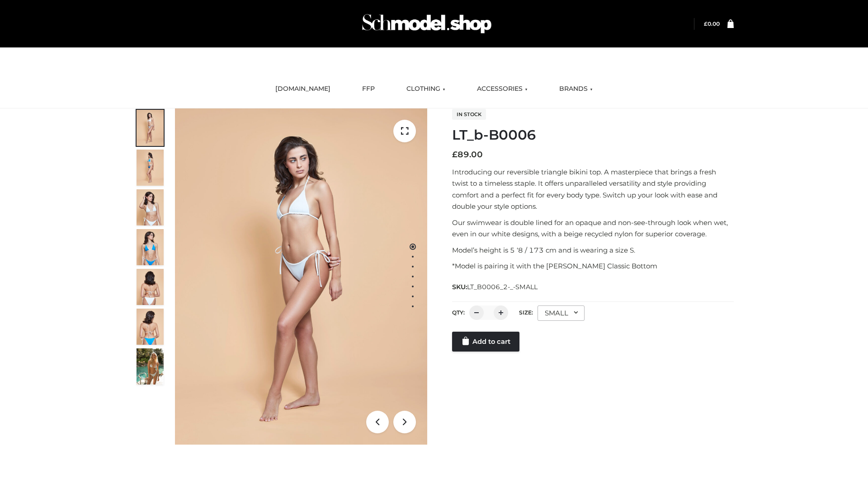 The width and height of the screenshot is (868, 488). I want to click on img: ArielClassicBikiniTop_CloudNine_AzureSky_OW114ECO_4-scaled.jpg, so click(150, 247).